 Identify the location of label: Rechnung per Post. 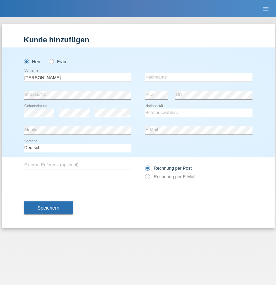
(168, 168).